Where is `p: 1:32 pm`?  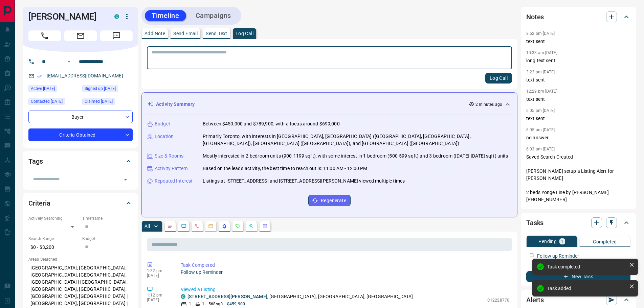 p: 1:32 pm is located at coordinates (159, 271).